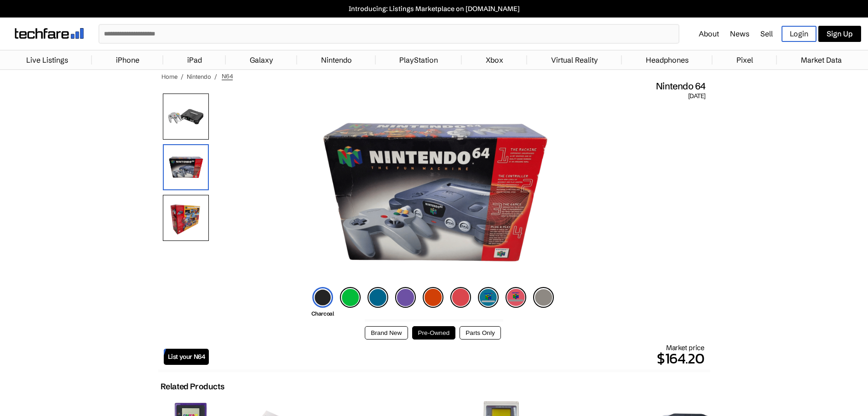  I want to click on span: N64, so click(227, 76).